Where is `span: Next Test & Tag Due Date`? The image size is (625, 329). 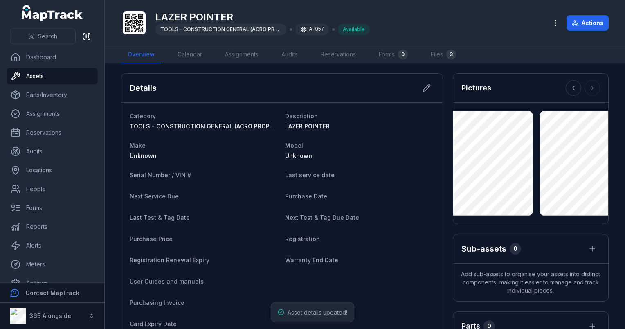
span: Next Test & Tag Due Date is located at coordinates (322, 217).